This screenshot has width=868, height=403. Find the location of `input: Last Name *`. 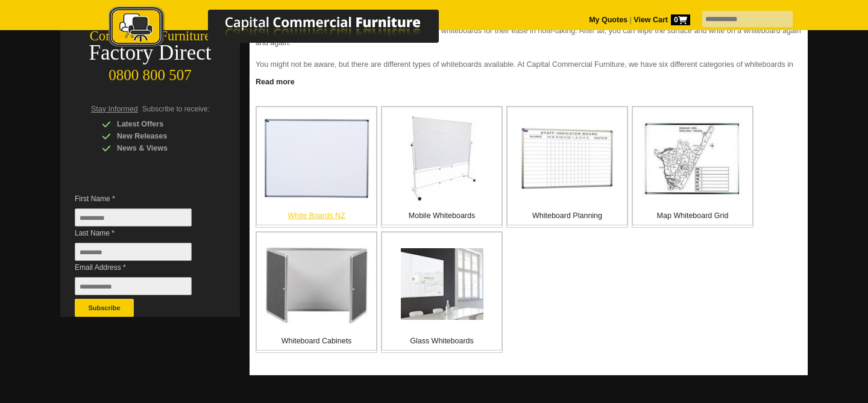

input: Last Name * is located at coordinates (133, 252).